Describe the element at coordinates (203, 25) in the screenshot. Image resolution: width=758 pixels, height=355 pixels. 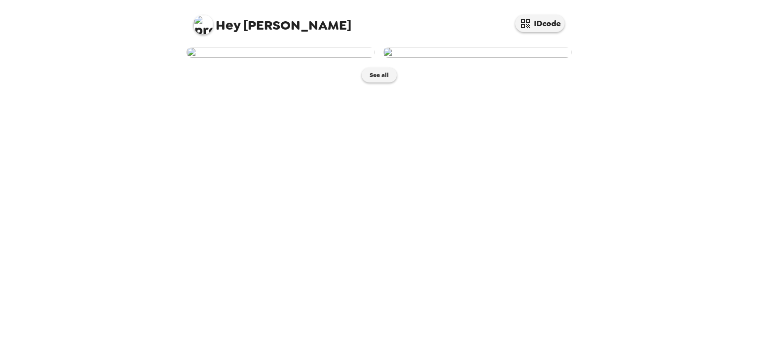
I see `img: profile pic` at that location.